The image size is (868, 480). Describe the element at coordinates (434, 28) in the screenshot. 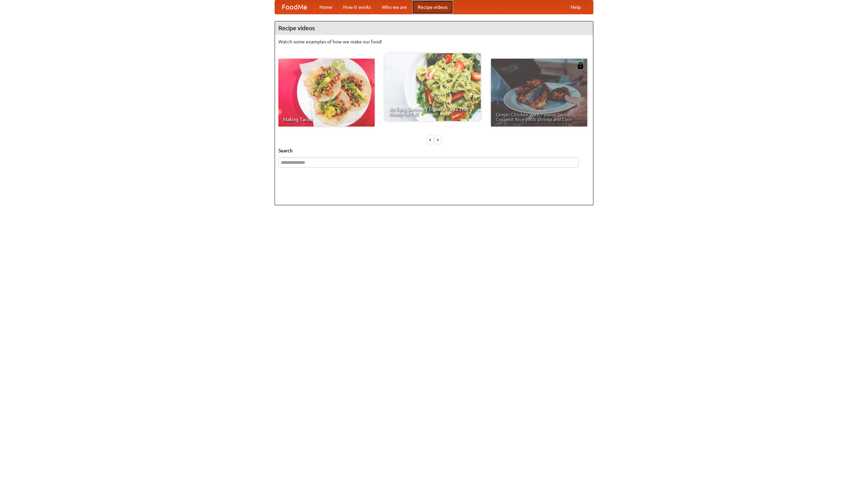

I see `h4: Recipe videos` at that location.